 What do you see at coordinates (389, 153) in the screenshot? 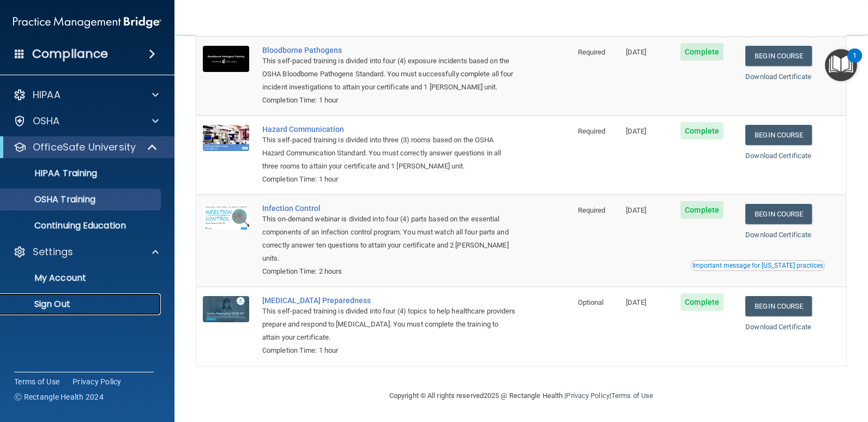
I see `div: This self-paced training is divided into three (3) rooms based on the OSHA Hazard Communication S...` at bounding box center [389, 153].